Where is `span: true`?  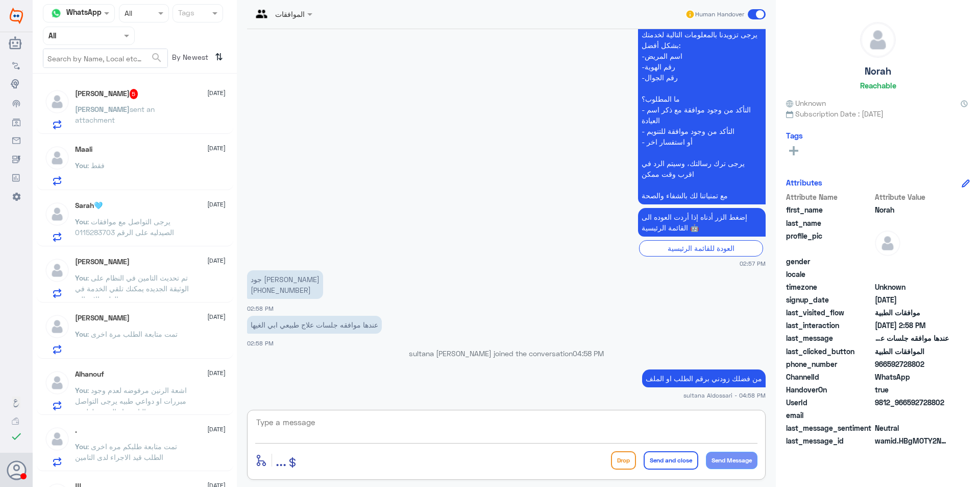
span: true is located at coordinates (912, 389).